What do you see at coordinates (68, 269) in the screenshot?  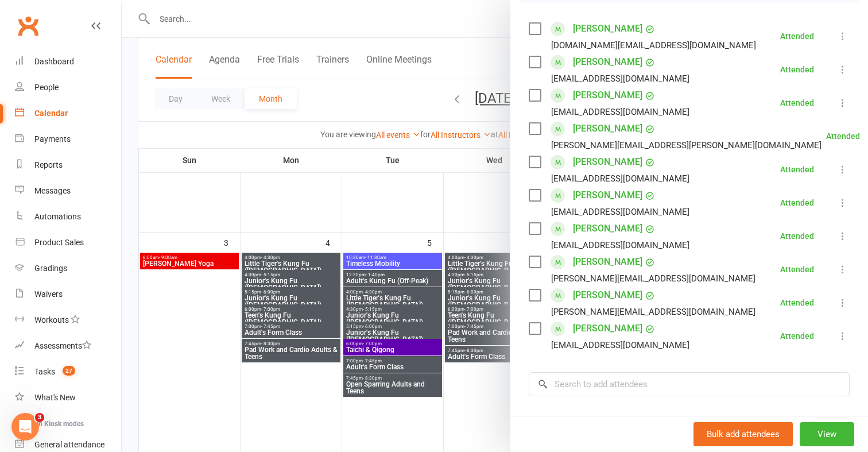 I see `a: Gradings` at bounding box center [68, 269].